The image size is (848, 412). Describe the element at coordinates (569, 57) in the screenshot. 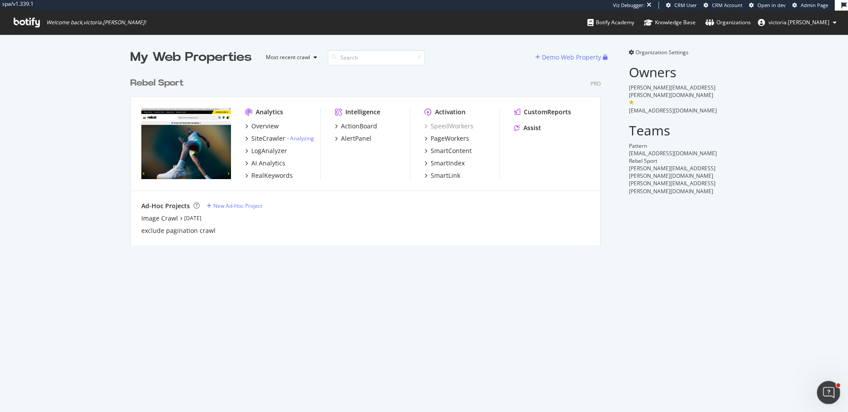

I see `button: Demo Web Property` at that location.